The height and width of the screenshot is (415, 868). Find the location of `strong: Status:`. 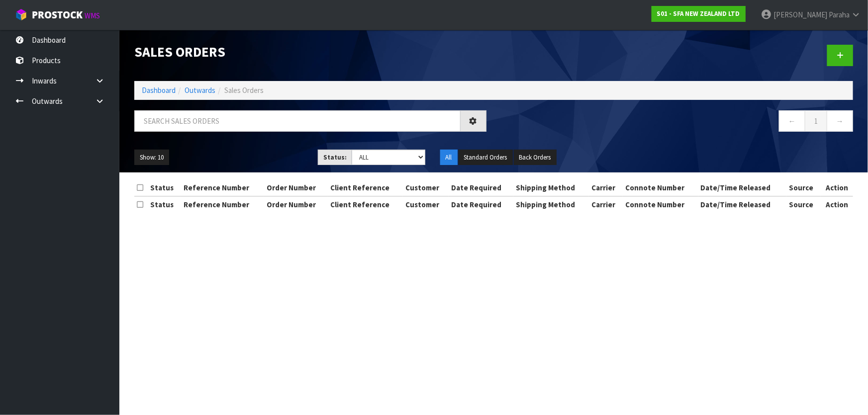

strong: Status: is located at coordinates (335, 157).